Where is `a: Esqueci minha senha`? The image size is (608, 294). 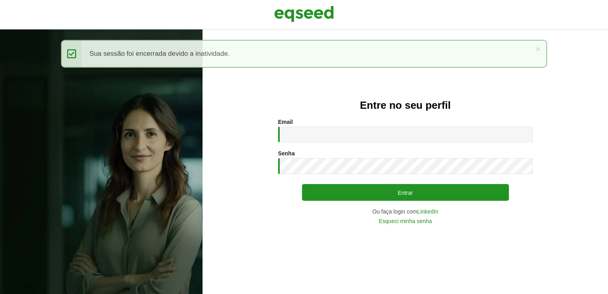 a: Esqueci minha senha is located at coordinates (405, 221).